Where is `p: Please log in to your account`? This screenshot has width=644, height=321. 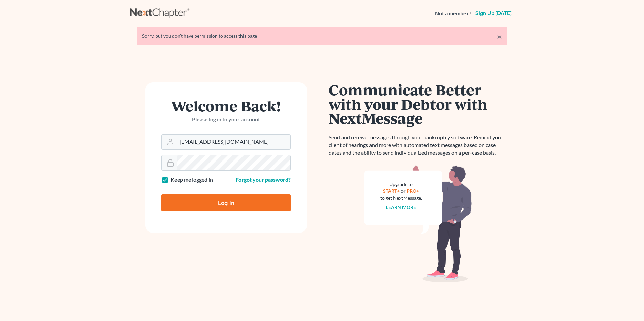 p: Please log in to your account is located at coordinates (226, 119).